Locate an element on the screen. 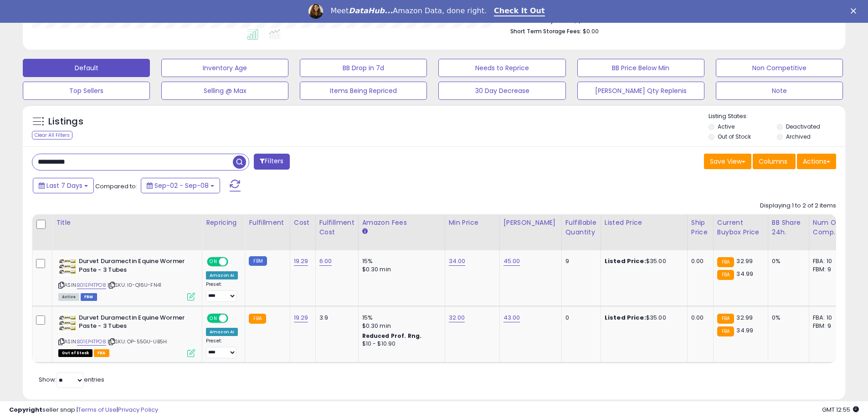 This screenshot has width=868, height=419. div: FBM: 9 is located at coordinates (827, 269).